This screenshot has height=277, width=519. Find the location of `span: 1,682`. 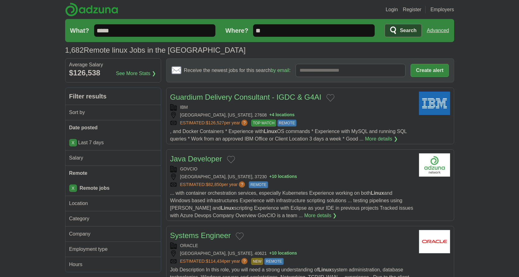

span: 1,682 is located at coordinates (74, 50).